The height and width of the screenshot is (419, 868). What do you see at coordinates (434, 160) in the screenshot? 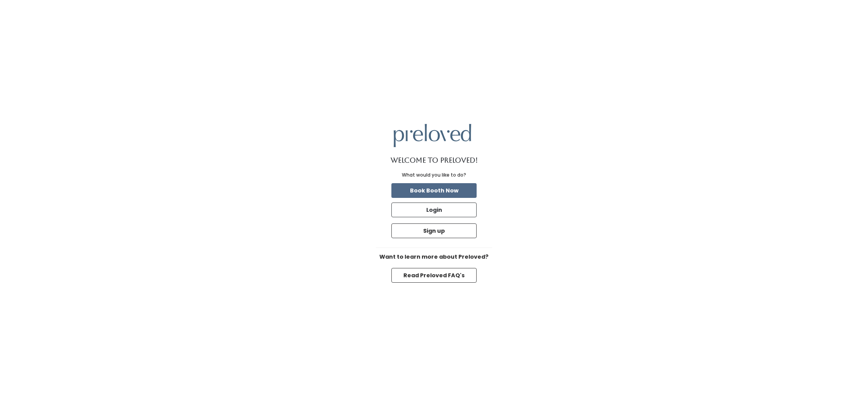
I see `h1: Welcome to Preloved!` at bounding box center [434, 160].